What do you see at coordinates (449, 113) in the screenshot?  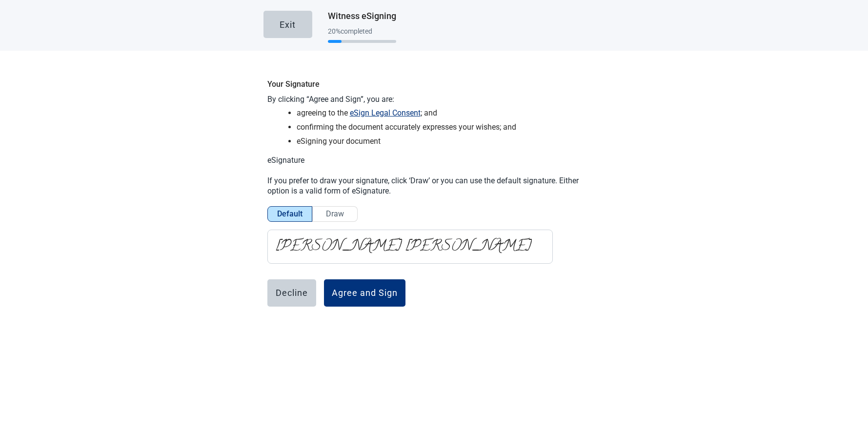 I see `li: agreeing to the ; and` at bounding box center [449, 113].